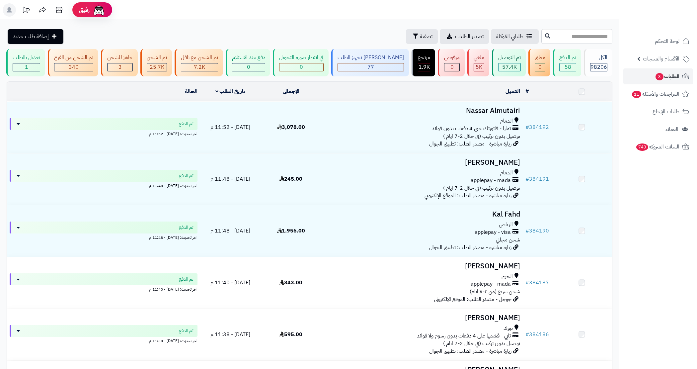  Describe the element at coordinates (230, 91) in the screenshot. I see `a: تاريخ الطلب` at that location.